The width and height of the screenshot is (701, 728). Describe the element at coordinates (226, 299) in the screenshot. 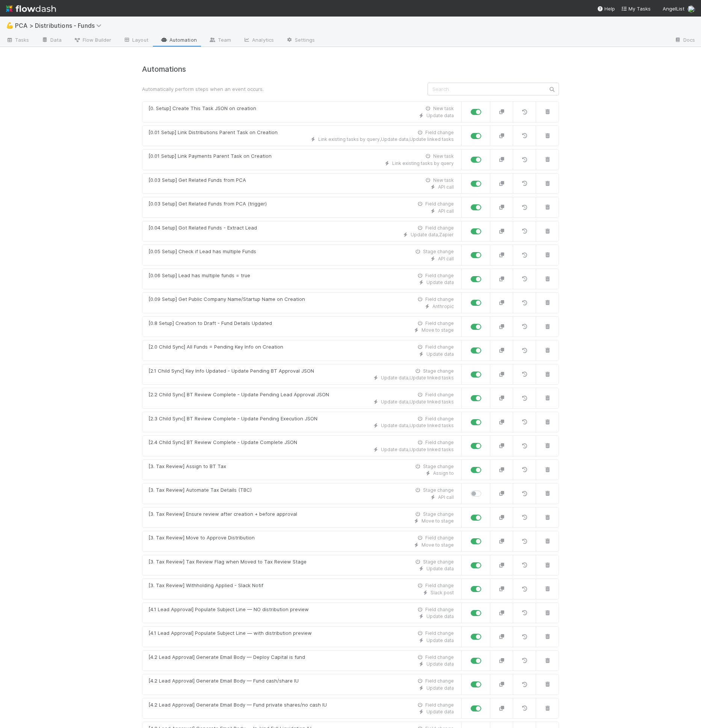

I see `div: [0.09 Setup] Get Public Company Name/Startup Name on Creation` at that location.